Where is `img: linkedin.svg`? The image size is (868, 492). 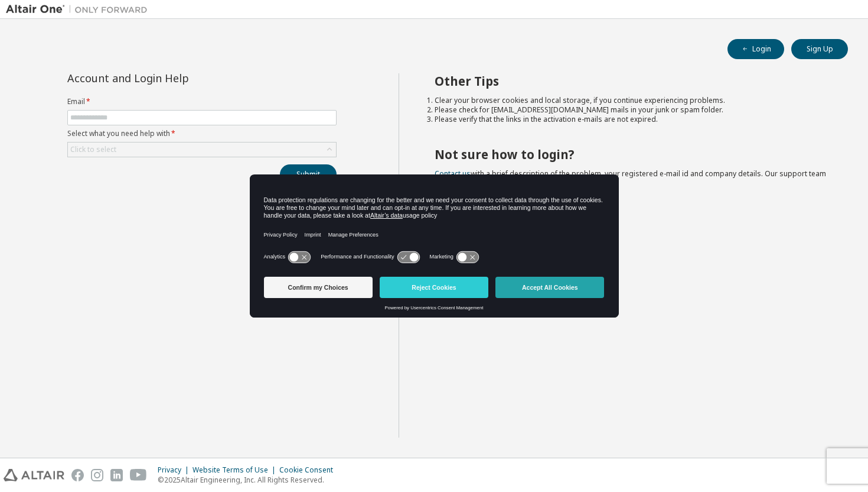
img: linkedin.svg is located at coordinates (117, 475).